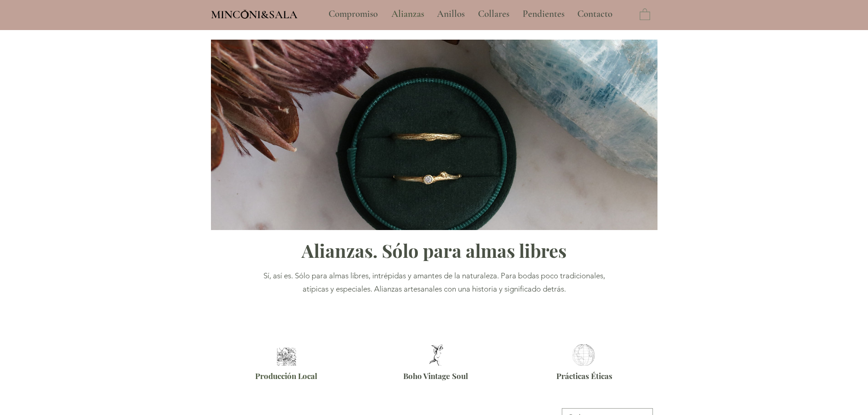 The height and width of the screenshot is (415, 868). Describe the element at coordinates (245, 14) in the screenshot. I see `img: Minconi Sala` at that location.